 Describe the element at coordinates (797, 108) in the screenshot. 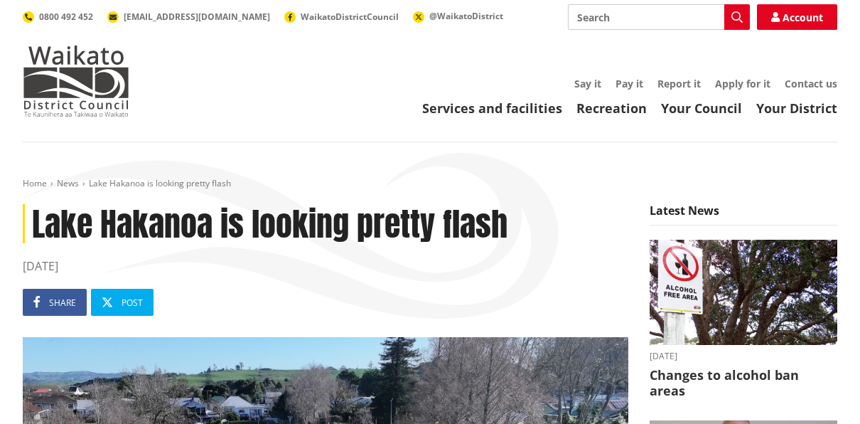

I see `a: Your District` at that location.